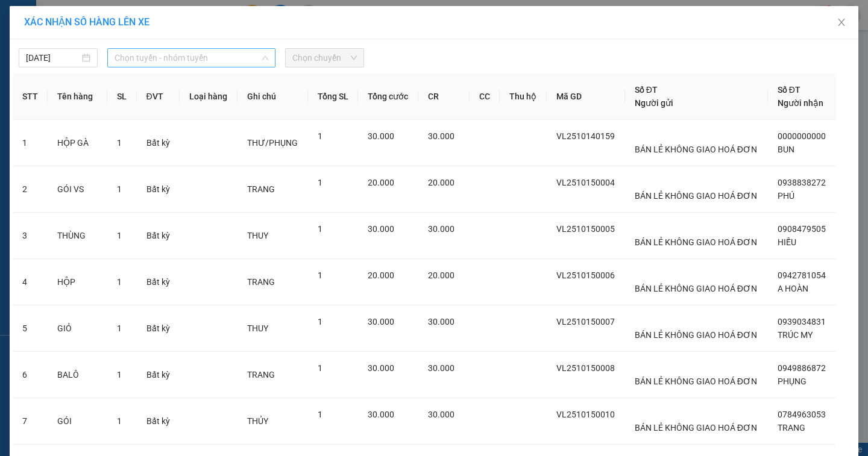 This screenshot has height=456, width=868. What do you see at coordinates (31, 328) in the screenshot?
I see `td: 5` at bounding box center [31, 328].